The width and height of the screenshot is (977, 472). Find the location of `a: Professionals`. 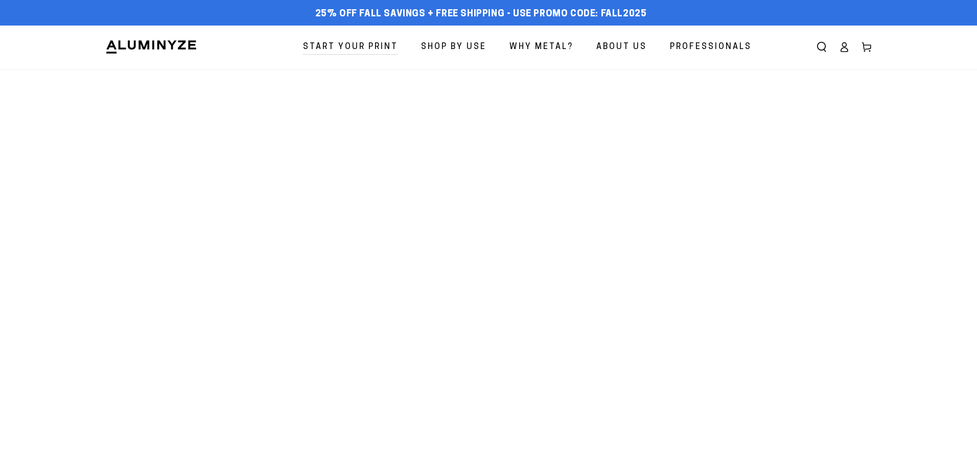

a: Professionals is located at coordinates (711, 47).